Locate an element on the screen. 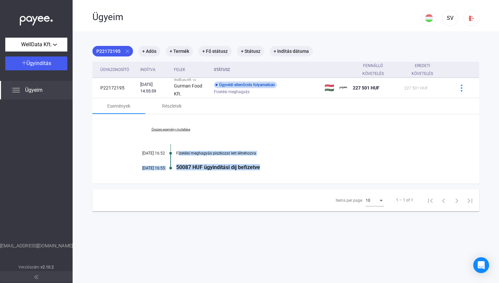 The width and height of the screenshot is (499, 283). mat-select: Items per page: is located at coordinates (375, 200).